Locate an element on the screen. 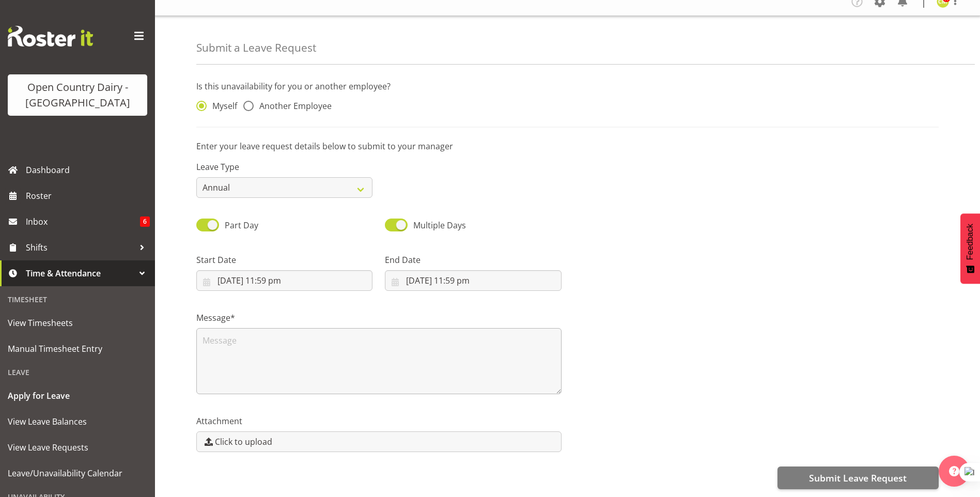  span: Submit Leave Request is located at coordinates (857, 478).